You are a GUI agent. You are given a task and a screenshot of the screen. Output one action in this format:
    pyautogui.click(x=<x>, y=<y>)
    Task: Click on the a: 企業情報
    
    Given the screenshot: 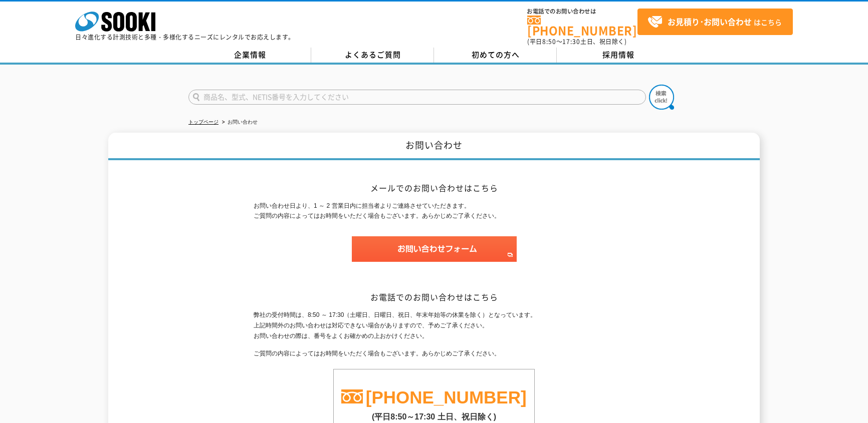 What is the action you would take?
    pyautogui.click(x=250, y=55)
    